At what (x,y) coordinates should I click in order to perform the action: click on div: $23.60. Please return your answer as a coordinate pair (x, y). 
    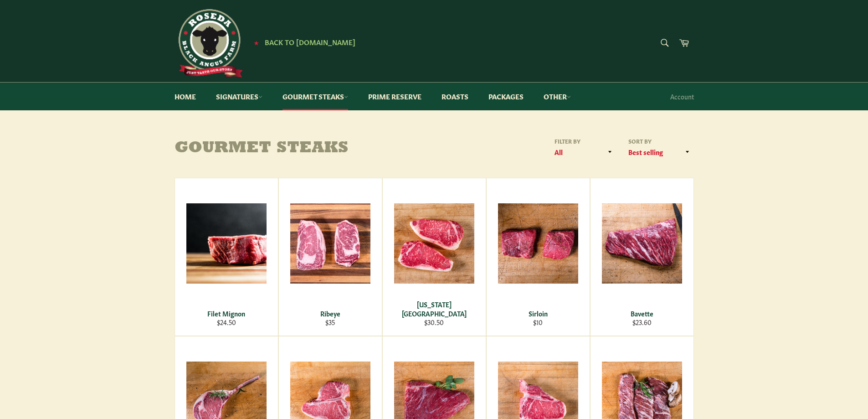
    Looking at the image, I should click on (642, 322).